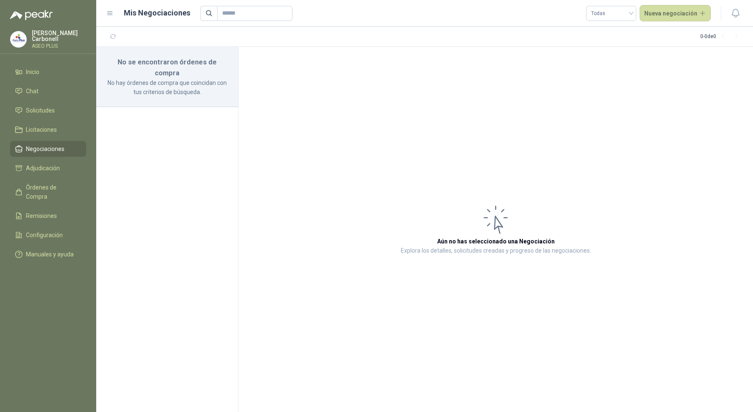 The height and width of the screenshot is (412, 753). Describe the element at coordinates (48, 216) in the screenshot. I see `a: Remisiones` at that location.